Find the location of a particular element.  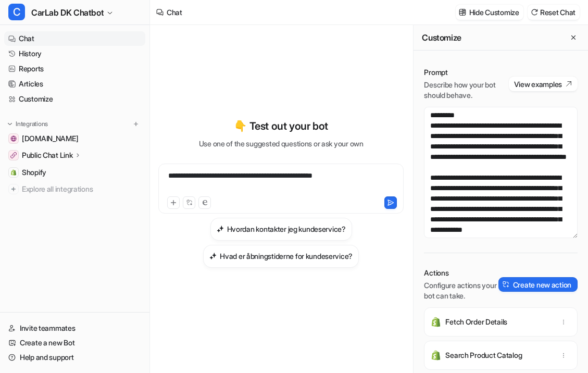

h3: Hvad er åbningstiderne for kundeservice? is located at coordinates (286, 256).